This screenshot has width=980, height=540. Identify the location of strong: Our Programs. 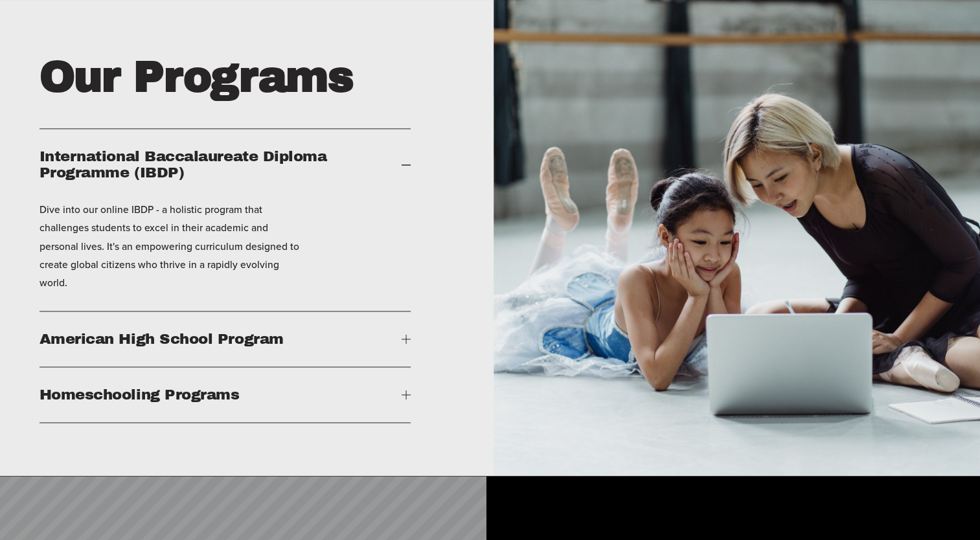
(197, 77).